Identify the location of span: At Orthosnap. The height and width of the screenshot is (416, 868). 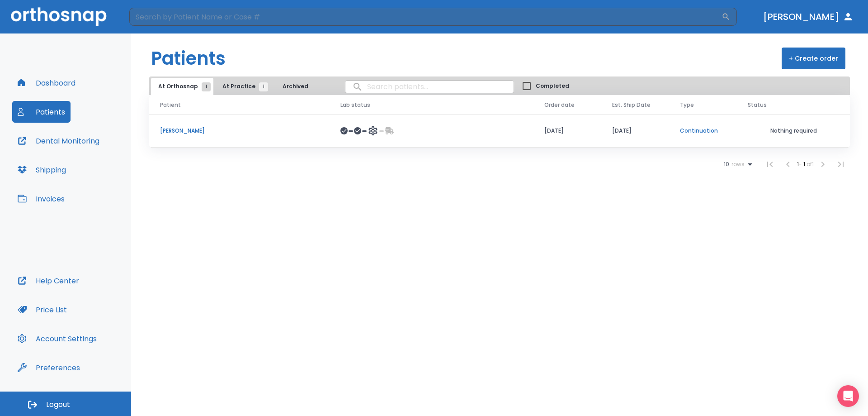
(183, 86).